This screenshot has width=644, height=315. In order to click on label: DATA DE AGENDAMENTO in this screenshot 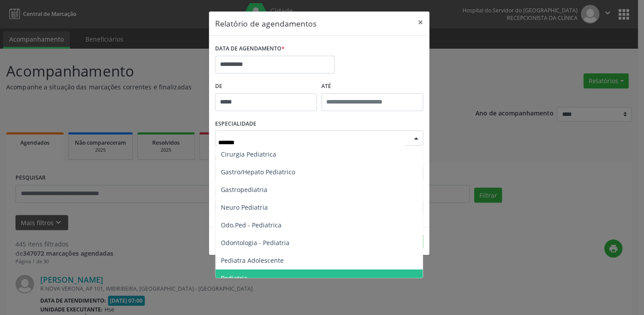, I will do `click(250, 48)`.